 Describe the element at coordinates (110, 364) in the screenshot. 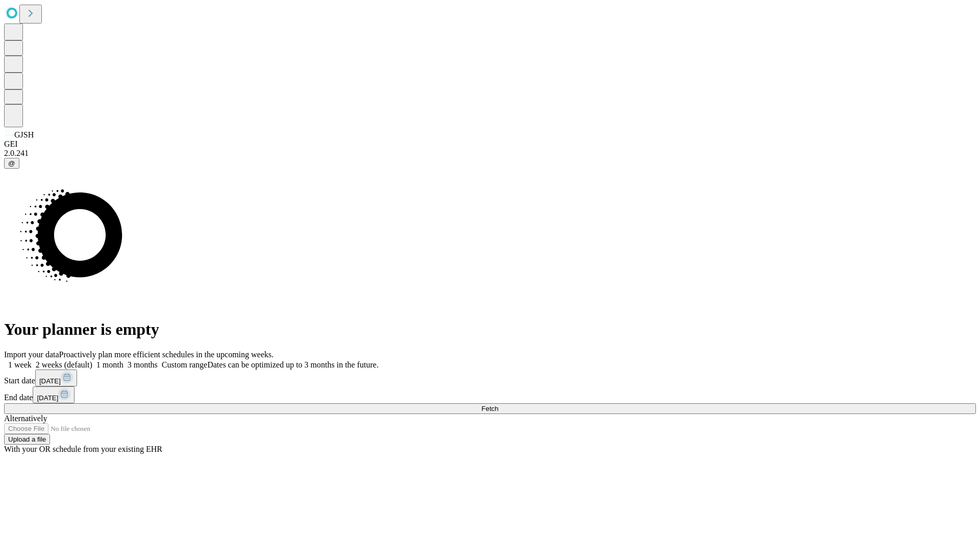

I see `span: 1 month` at that location.